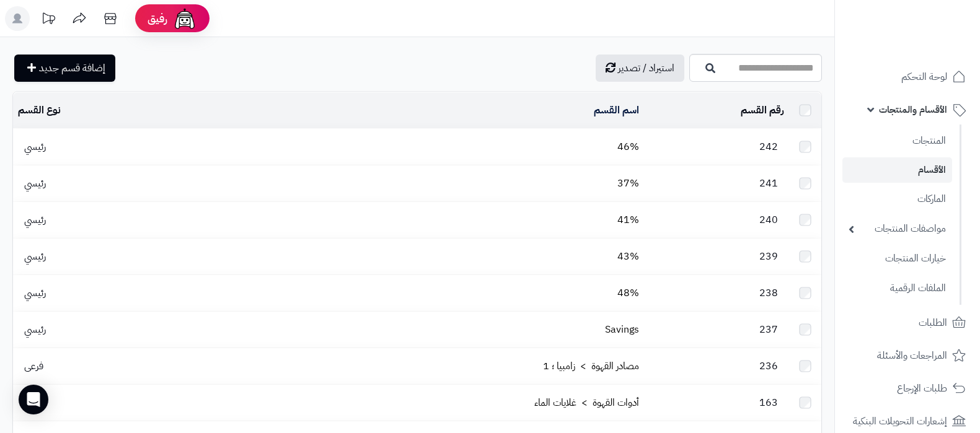 The width and height of the screenshot is (980, 433). I want to click on a: 48%, so click(628, 293).